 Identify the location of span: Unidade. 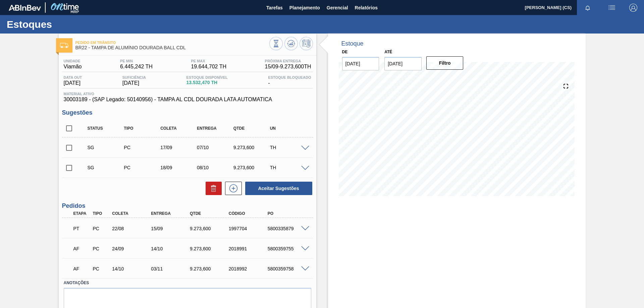
(73, 61).